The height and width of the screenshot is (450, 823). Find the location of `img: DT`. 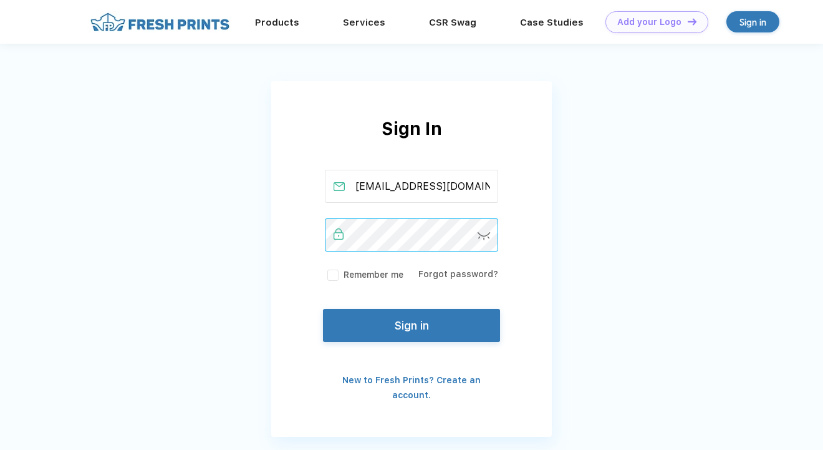

img: DT is located at coordinates (692, 21).